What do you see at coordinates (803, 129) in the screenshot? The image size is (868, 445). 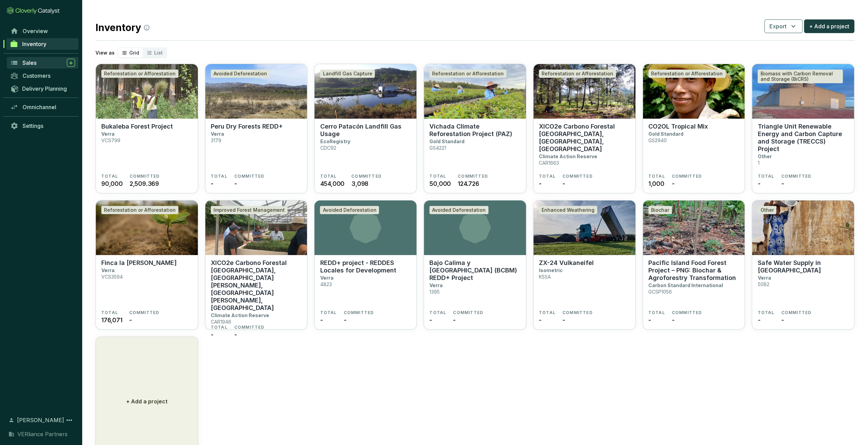 I see `a: Triangle Unit Renewable Energy and Carbon Capture and Storage (TRECCS) ProjectBiomass with Carbon...` at bounding box center [803, 129].